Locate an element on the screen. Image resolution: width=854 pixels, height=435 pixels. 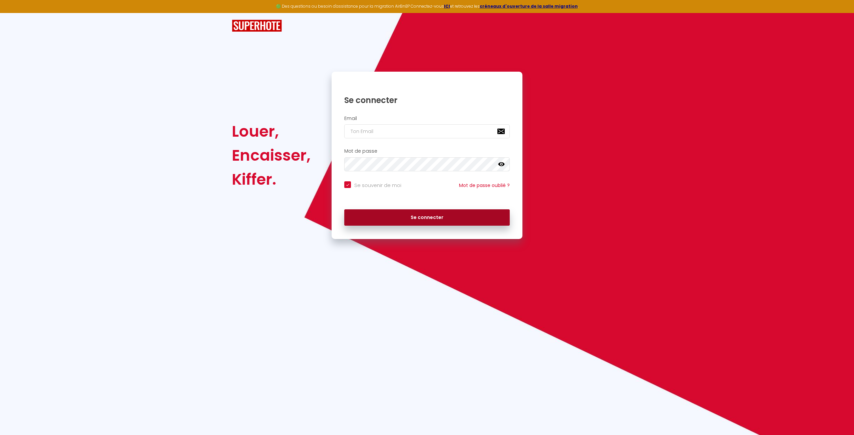
strong: créneaux d'ouverture de la salle migration is located at coordinates (529, 6).